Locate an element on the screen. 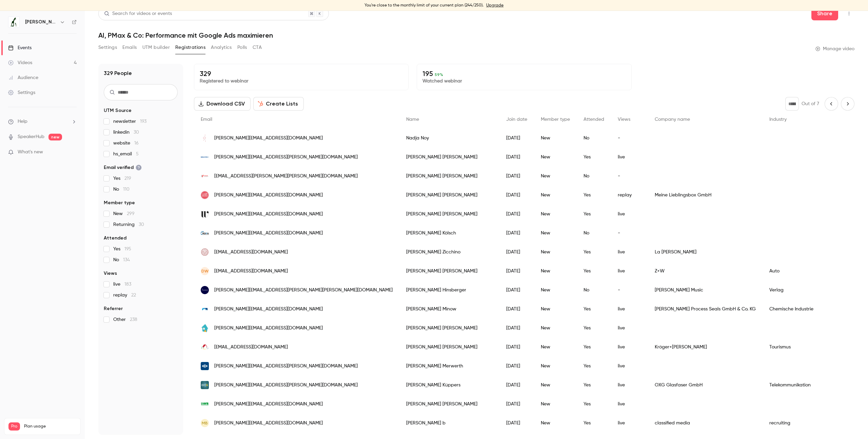 The height and width of the screenshot is (439, 868). div: Meine Lieblingsbox GmbH is located at coordinates (705, 195).